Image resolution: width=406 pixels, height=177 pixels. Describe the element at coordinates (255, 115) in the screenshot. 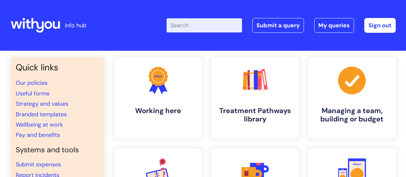

I see `h4: Treatment Pathways library` at that location.